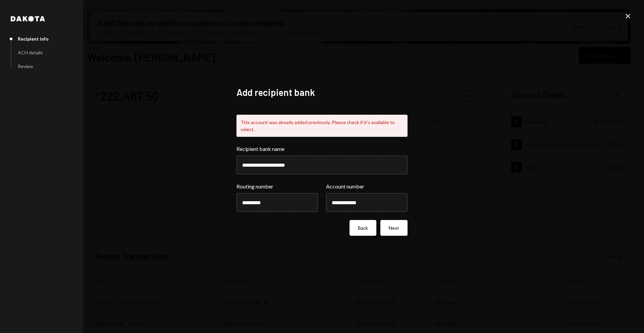  I want to click on div: Review, so click(25, 66).